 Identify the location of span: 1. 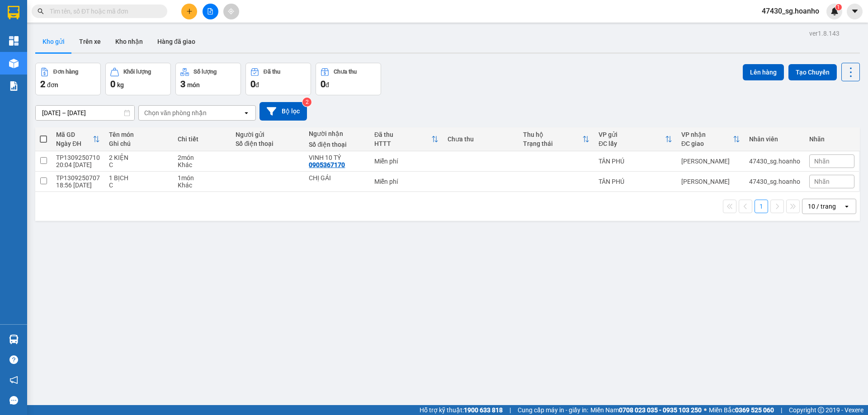
(838, 7).